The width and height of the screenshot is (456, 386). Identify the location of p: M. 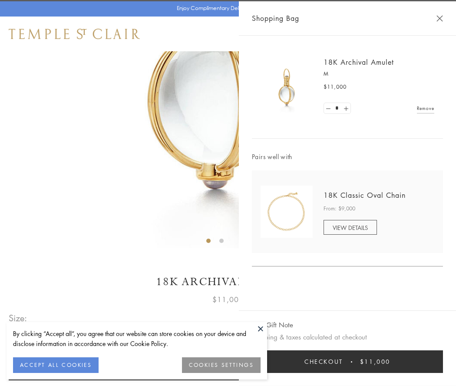
(379, 74).